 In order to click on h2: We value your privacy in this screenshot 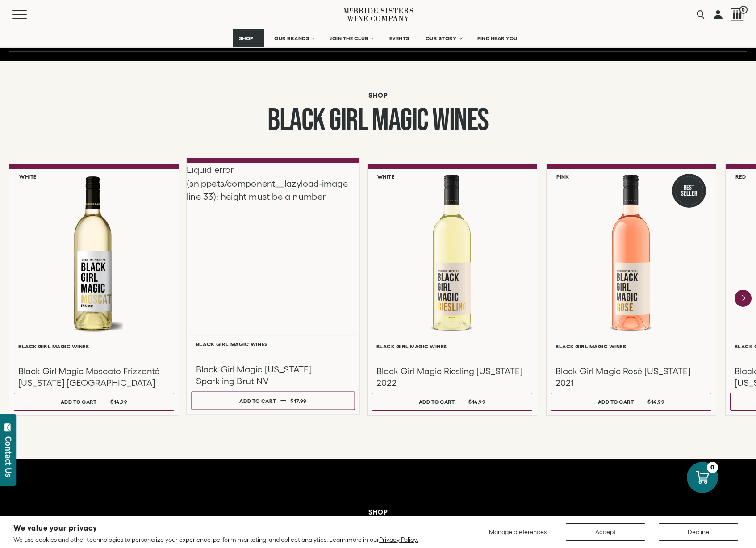, I will do `click(216, 528)`.